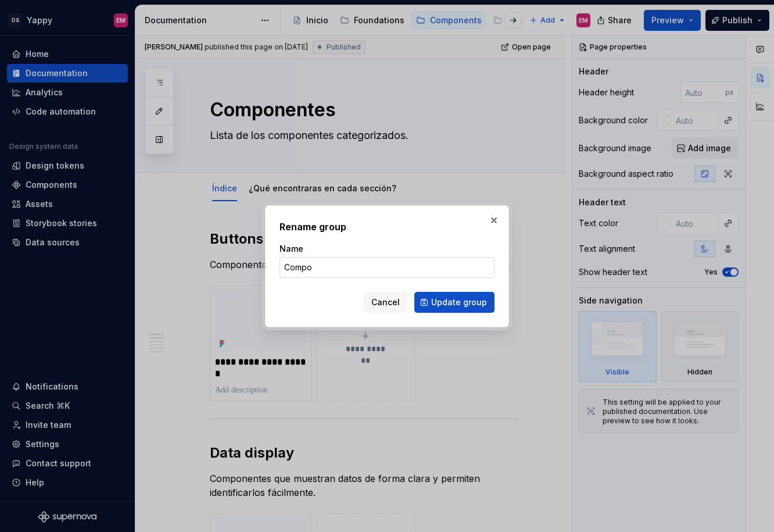  I want to click on h2: Rename group, so click(387, 227).